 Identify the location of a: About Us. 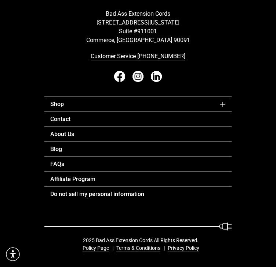
(138, 134).